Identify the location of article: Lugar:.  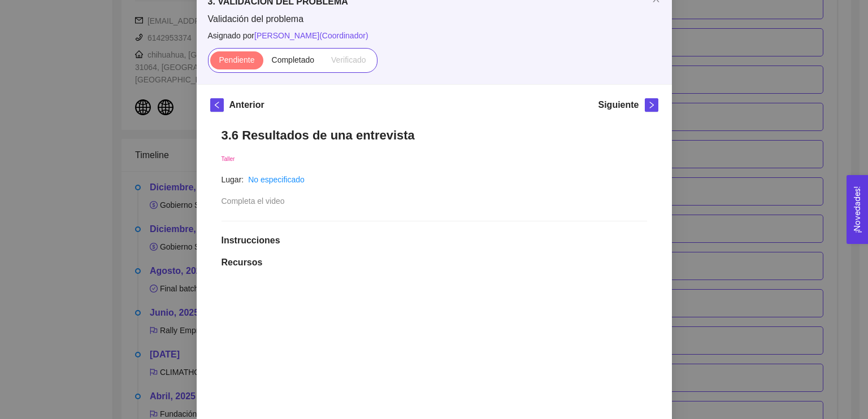
(233, 179).